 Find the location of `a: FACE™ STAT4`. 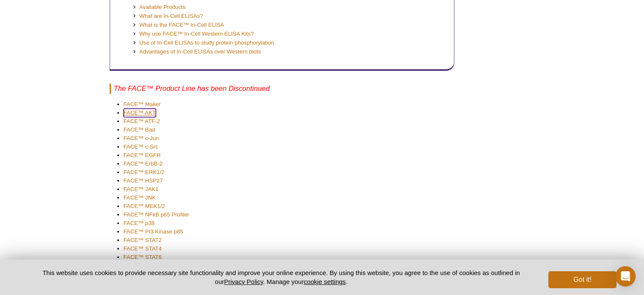

a: FACE™ STAT4 is located at coordinates (143, 249).